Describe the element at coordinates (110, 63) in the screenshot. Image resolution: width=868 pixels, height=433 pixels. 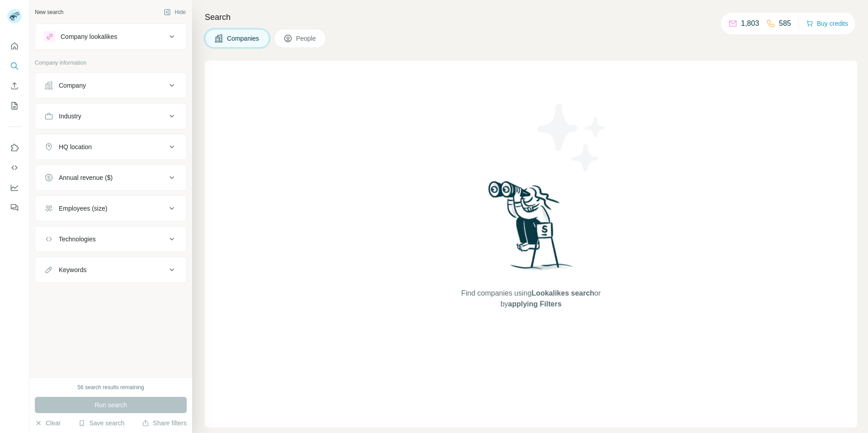
I see `p: Company information` at that location.